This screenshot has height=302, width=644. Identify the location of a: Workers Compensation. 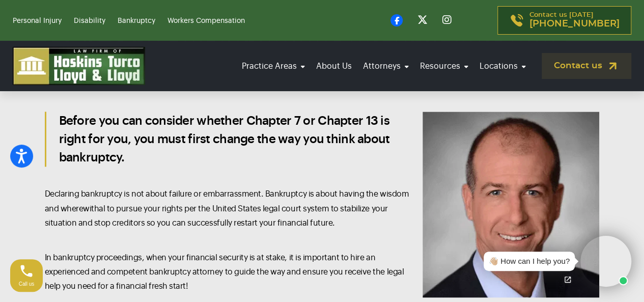
(206, 21).